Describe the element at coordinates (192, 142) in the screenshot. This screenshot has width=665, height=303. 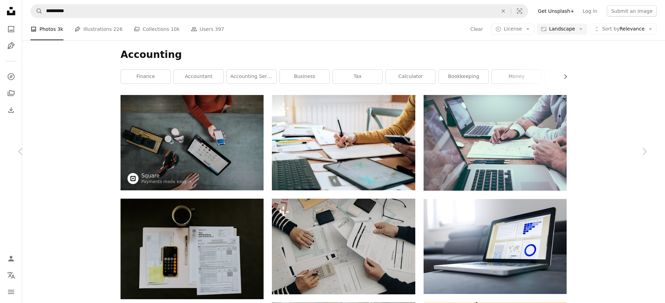
I see `img: person holding smartphone beside tablet computer` at that location.